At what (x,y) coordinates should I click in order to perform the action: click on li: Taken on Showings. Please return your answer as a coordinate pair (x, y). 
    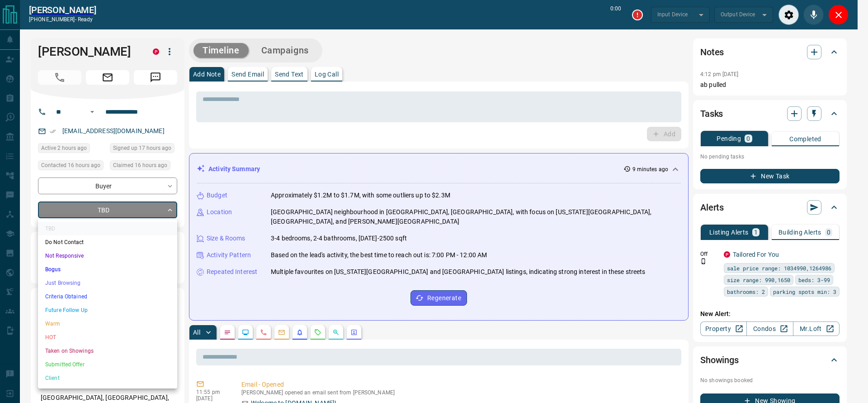
    Looking at the image, I should click on (108, 351).